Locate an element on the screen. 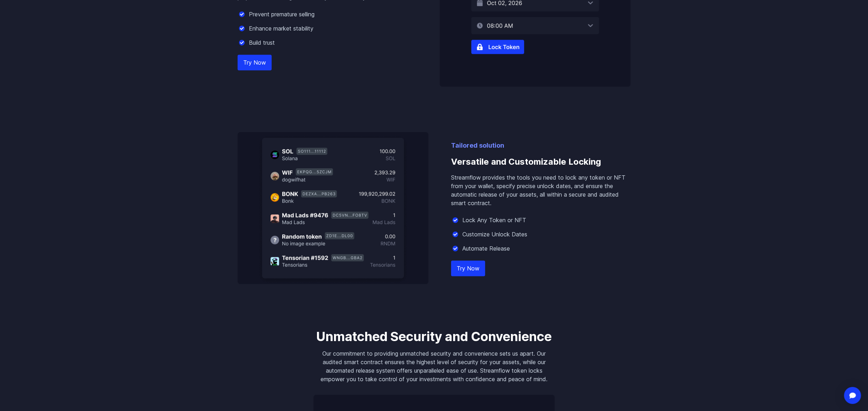 The width and height of the screenshot is (868, 411). p: Streamflow provides the tools you need to lock any token or NFT from your wallet, specify precise... is located at coordinates (541, 190).